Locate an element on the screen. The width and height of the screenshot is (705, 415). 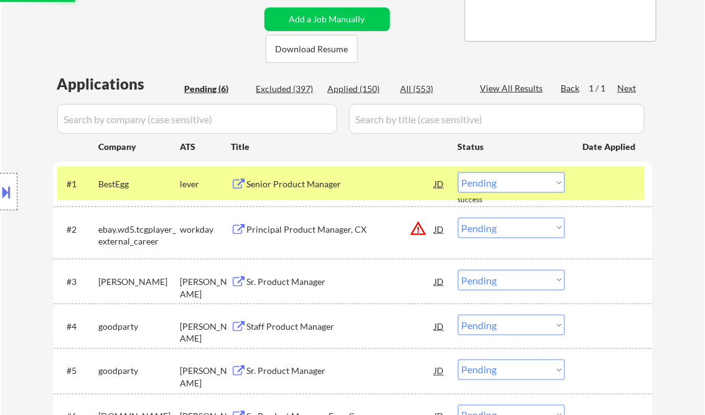
div: Title is located at coordinates (339, 147).